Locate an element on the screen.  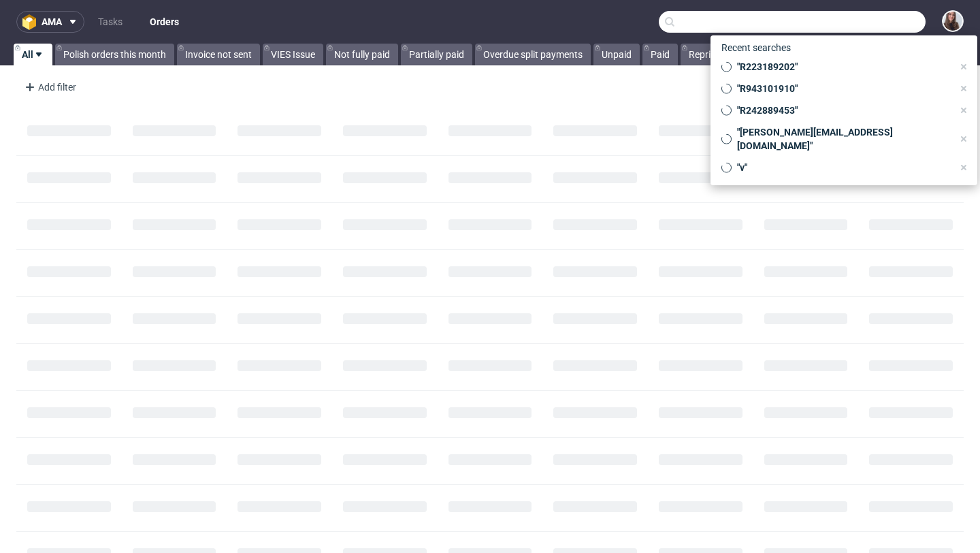
span: "v" is located at coordinates (842, 168).